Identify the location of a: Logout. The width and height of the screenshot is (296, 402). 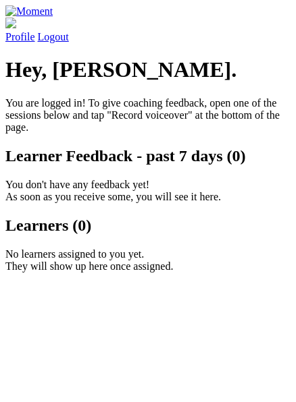
(53, 36).